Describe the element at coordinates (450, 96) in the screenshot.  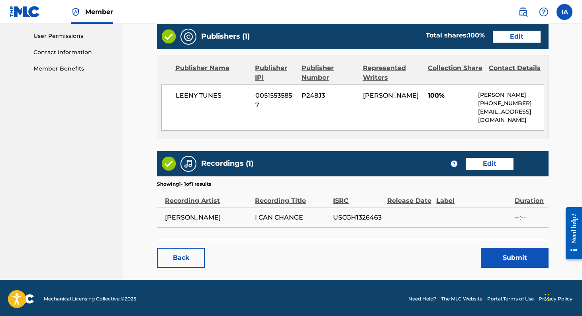
I see `span: 100%` at that location.